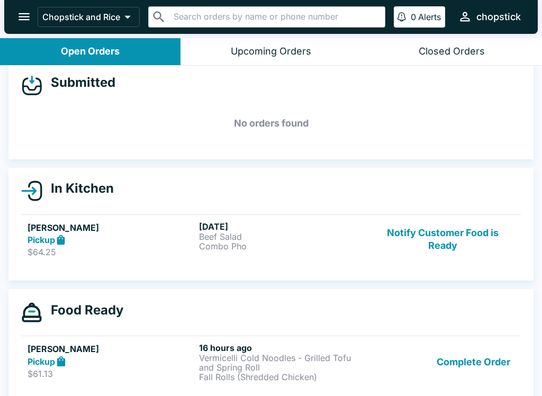 The image size is (542, 396). I want to click on h4: Submitted, so click(79, 83).